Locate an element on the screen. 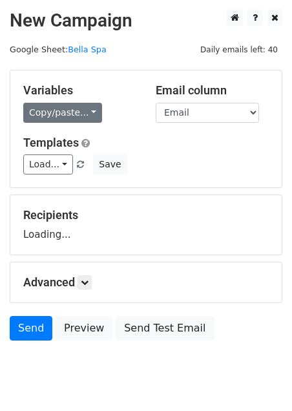 The height and width of the screenshot is (411, 292). div: Loading... is located at coordinates (146, 225).